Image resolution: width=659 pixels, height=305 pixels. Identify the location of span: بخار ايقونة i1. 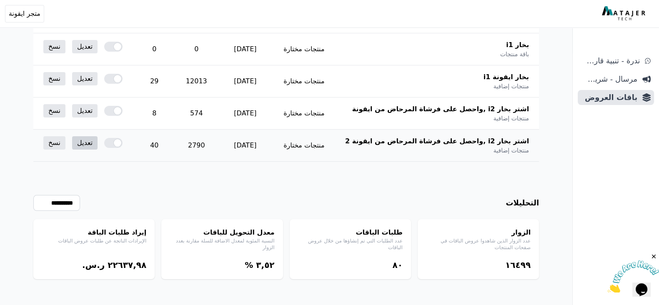
(506, 77).